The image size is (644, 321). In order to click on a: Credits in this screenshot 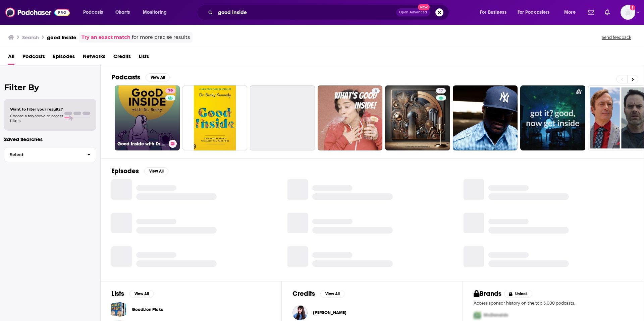, I will do `click(122, 58)`.